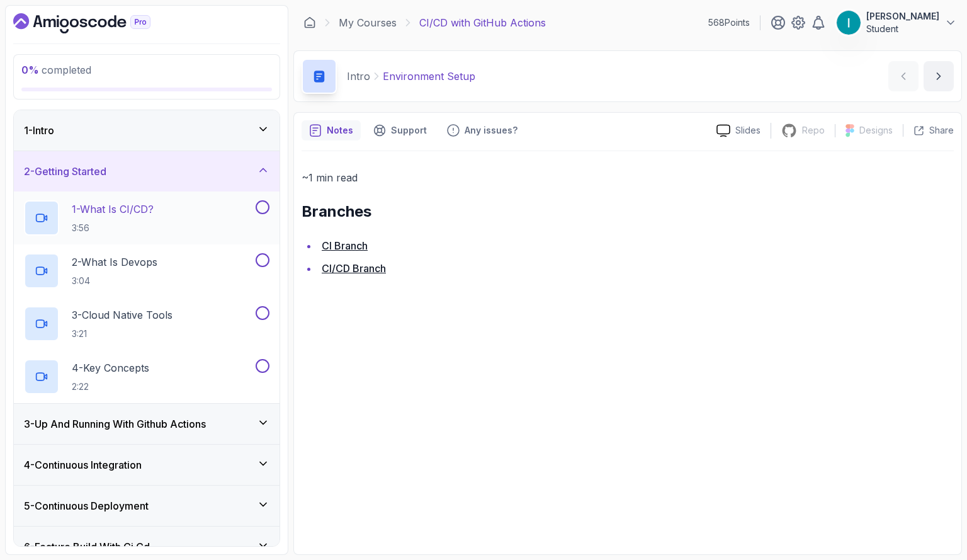 This screenshot has height=560, width=967. Describe the element at coordinates (147, 130) in the screenshot. I see `button: 1-Intro` at that location.